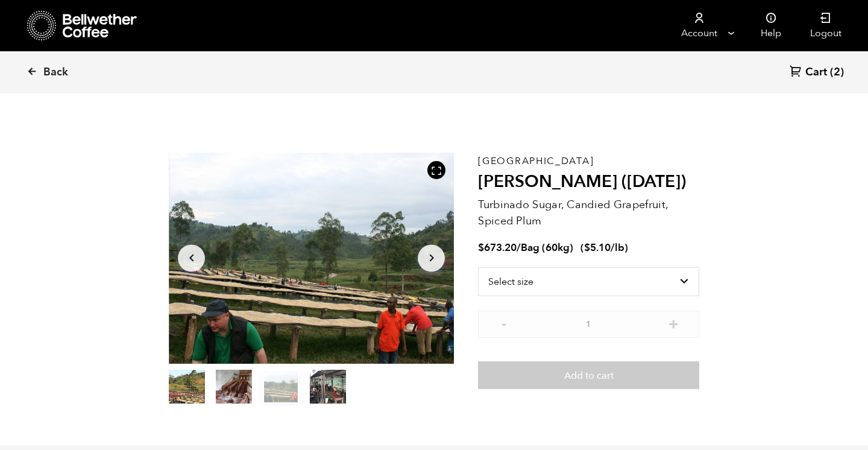 The width and height of the screenshot is (868, 450). What do you see at coordinates (597, 247) in the screenshot?
I see `bdi: 5.10` at bounding box center [597, 247].